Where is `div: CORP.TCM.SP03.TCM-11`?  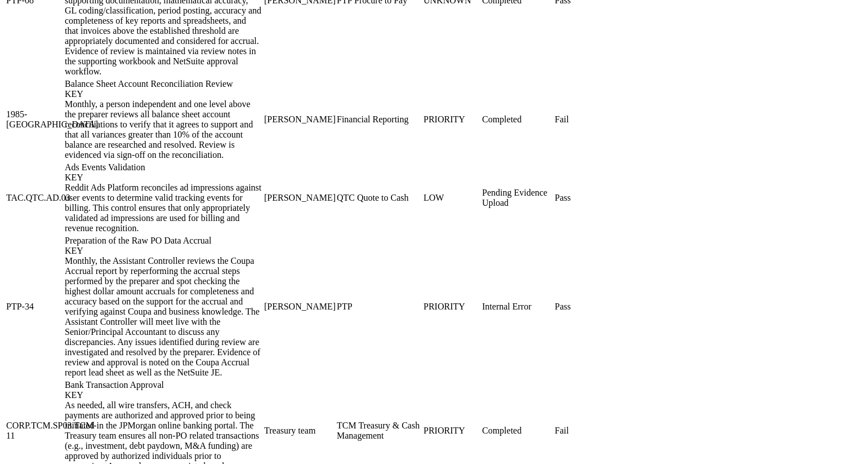
div: CORP.TCM.SP03.TCM-11 is located at coordinates (34, 430).